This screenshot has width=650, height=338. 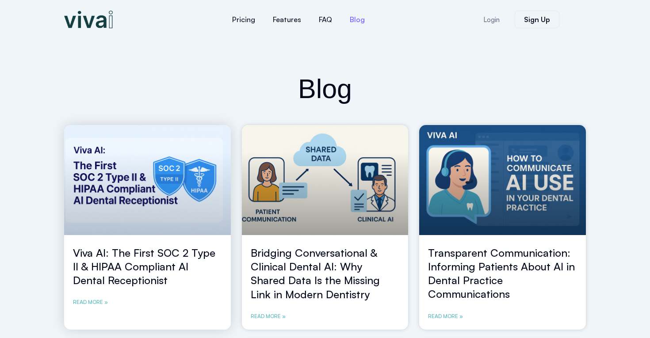 I want to click on a: Read more about Bridging Conversational & Clinical Dental AI: Why Shared Data Is the Missing Link..., so click(x=268, y=317).